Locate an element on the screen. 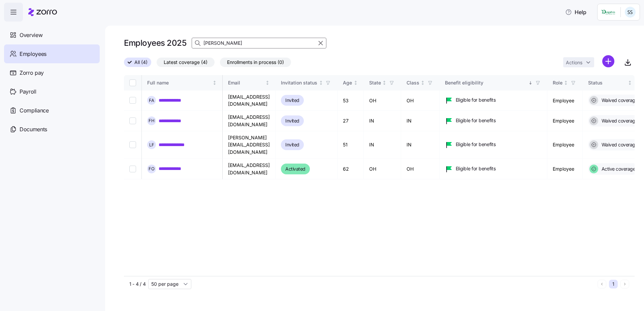  th: Invitation statusNot sorted is located at coordinates (307, 83).